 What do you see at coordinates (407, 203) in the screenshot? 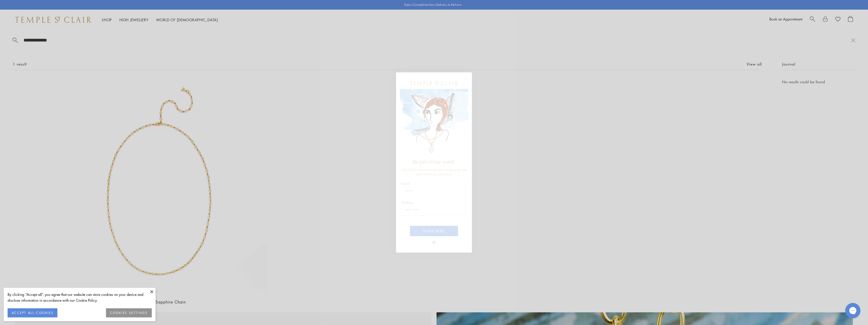
I see `span: Birthday` at bounding box center [407, 203].